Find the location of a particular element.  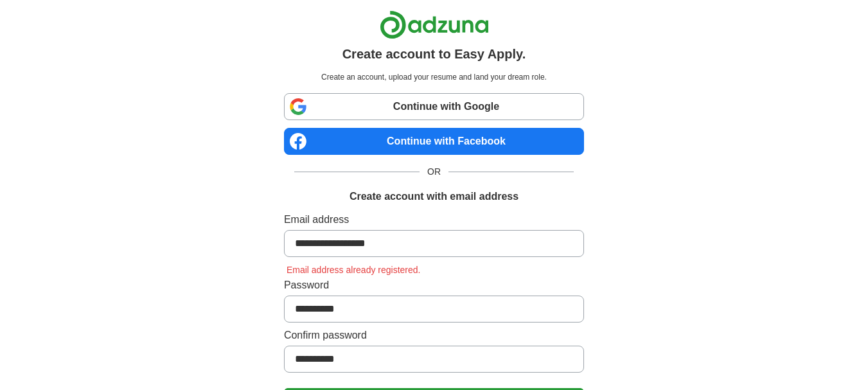

a: Continue with Google is located at coordinates (434, 106).